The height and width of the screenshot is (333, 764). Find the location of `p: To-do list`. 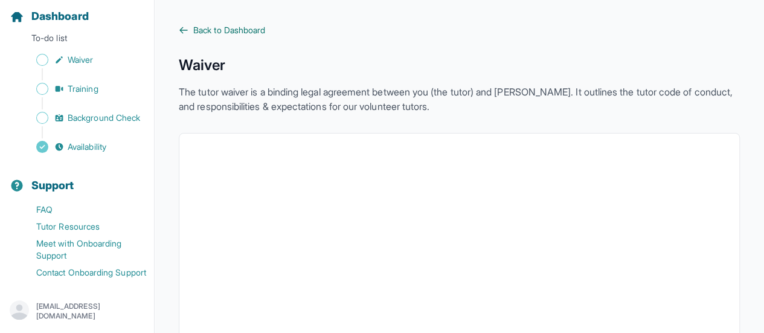

p: To-do list is located at coordinates (77, 40).